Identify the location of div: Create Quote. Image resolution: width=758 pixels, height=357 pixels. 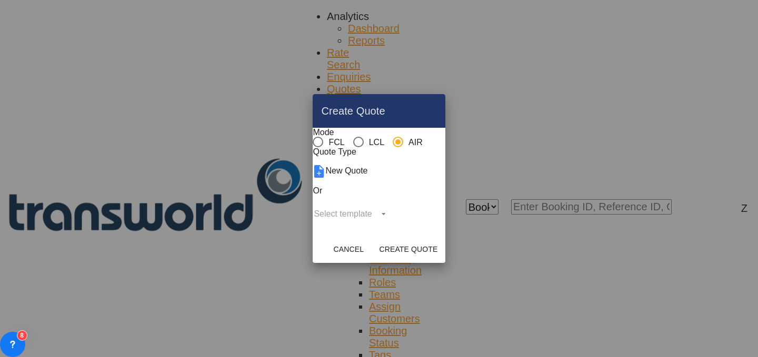
(373, 111).